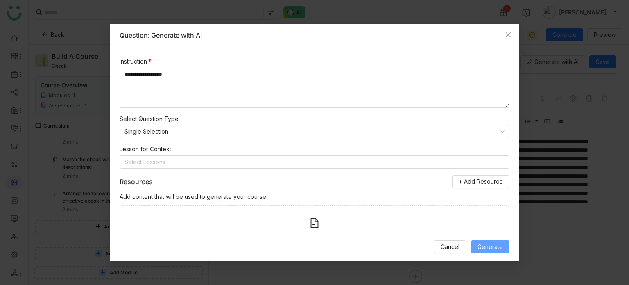 The image size is (629, 285). Describe the element at coordinates (315, 197) in the screenshot. I see `div: Add content that will be used to generate your course` at that location.